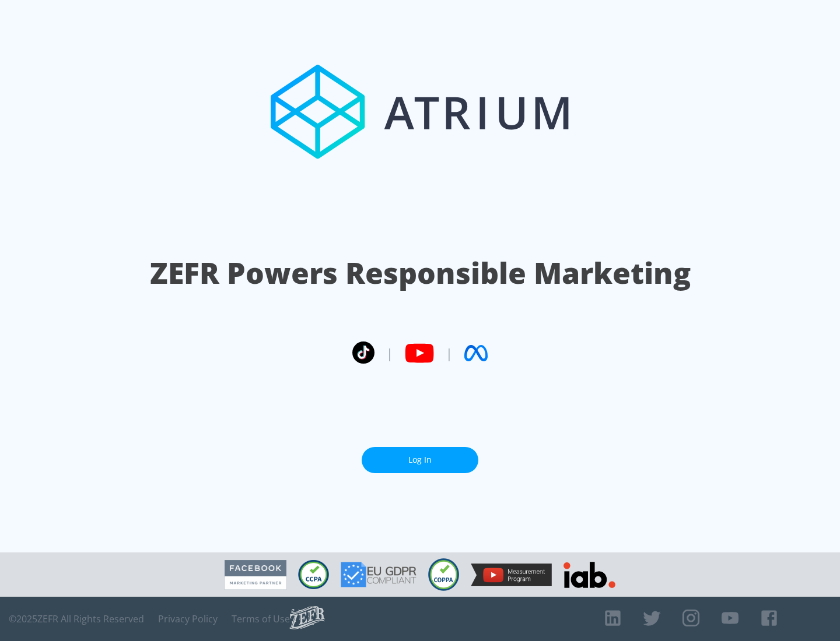 The width and height of the screenshot is (840, 641). I want to click on img: YouTube Measurement Program, so click(510, 575).